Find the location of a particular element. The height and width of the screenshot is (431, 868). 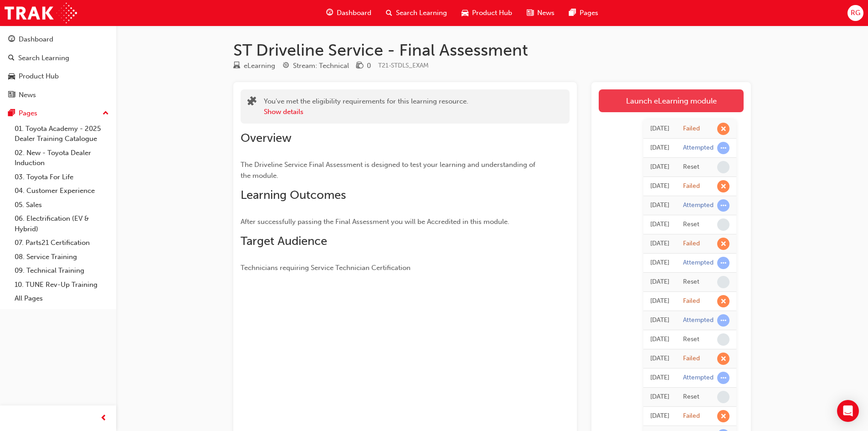

span: Technicians requiring Service Technician Certification is located at coordinates (326, 268).